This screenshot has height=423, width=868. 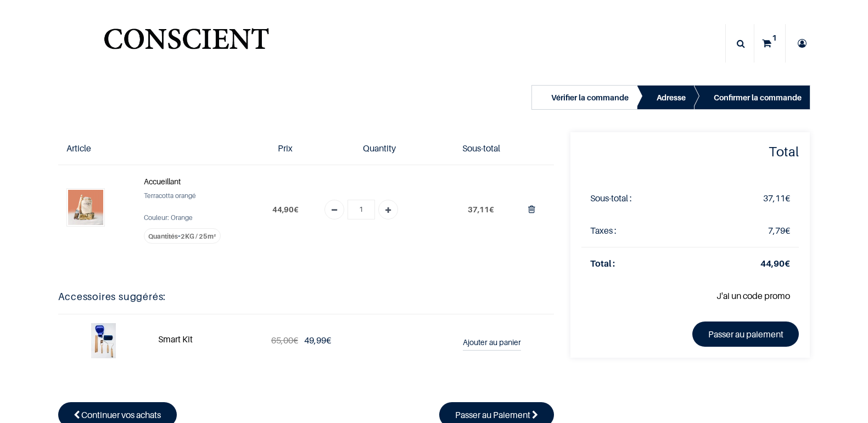 I want to click on img: Conscient, so click(x=186, y=43).